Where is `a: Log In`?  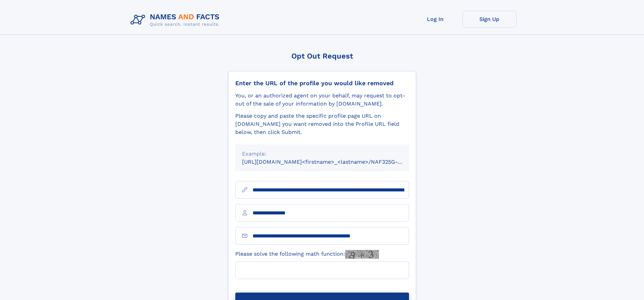 a: Log In is located at coordinates (436, 19).